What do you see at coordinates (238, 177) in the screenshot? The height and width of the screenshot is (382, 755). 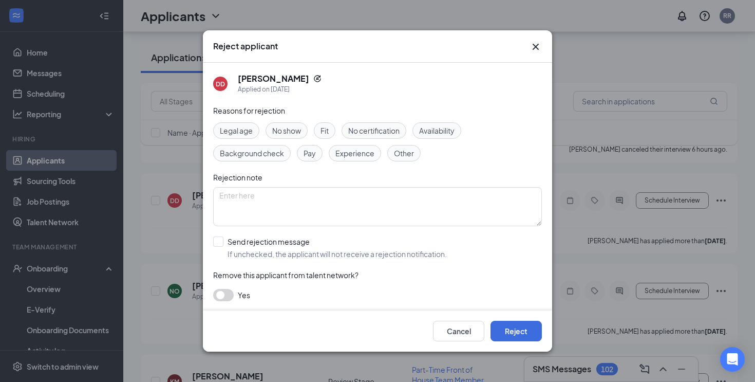 I see `span: Rejection note` at bounding box center [238, 177].